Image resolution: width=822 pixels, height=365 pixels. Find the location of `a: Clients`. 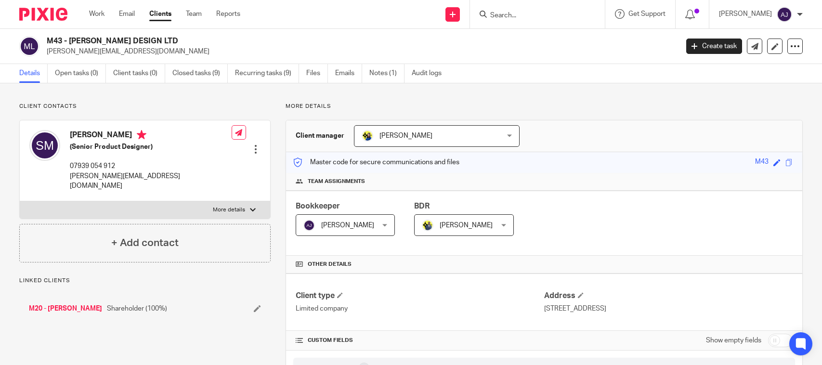

a: Clients is located at coordinates (160, 14).